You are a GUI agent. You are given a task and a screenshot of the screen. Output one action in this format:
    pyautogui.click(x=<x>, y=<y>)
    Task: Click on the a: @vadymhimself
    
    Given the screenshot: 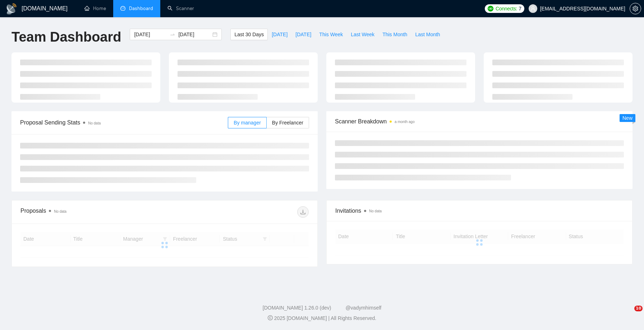 What is the action you would take?
    pyautogui.click(x=363, y=308)
    